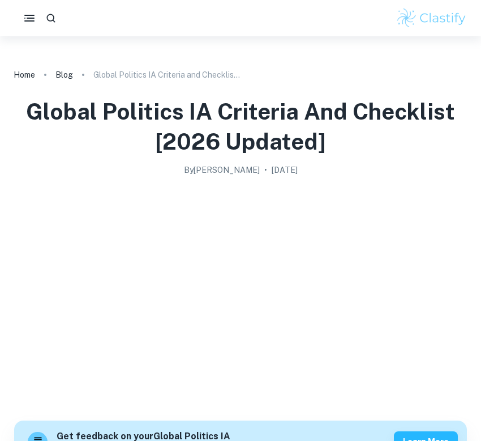  I want to click on a: Blog, so click(64, 75).